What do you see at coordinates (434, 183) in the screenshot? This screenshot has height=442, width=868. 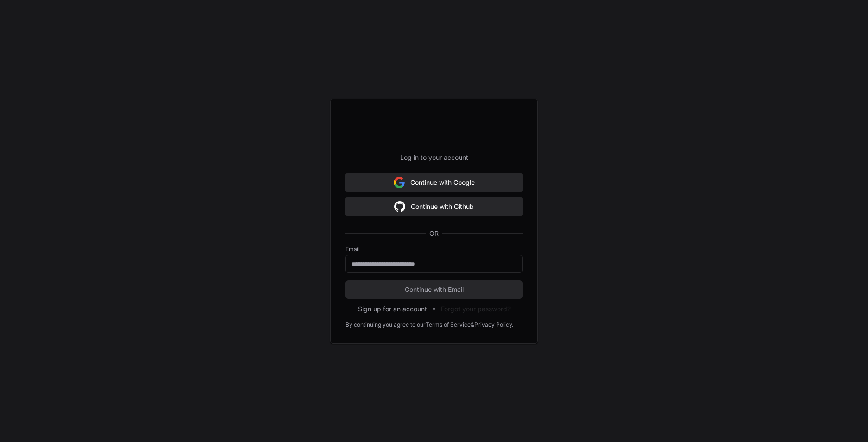 I see `button: Continue with Google` at bounding box center [434, 183].